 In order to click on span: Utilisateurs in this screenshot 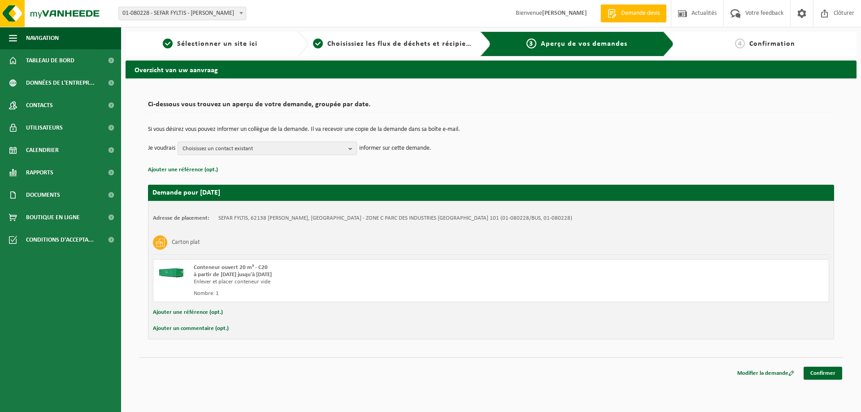, I will do `click(44, 128)`.